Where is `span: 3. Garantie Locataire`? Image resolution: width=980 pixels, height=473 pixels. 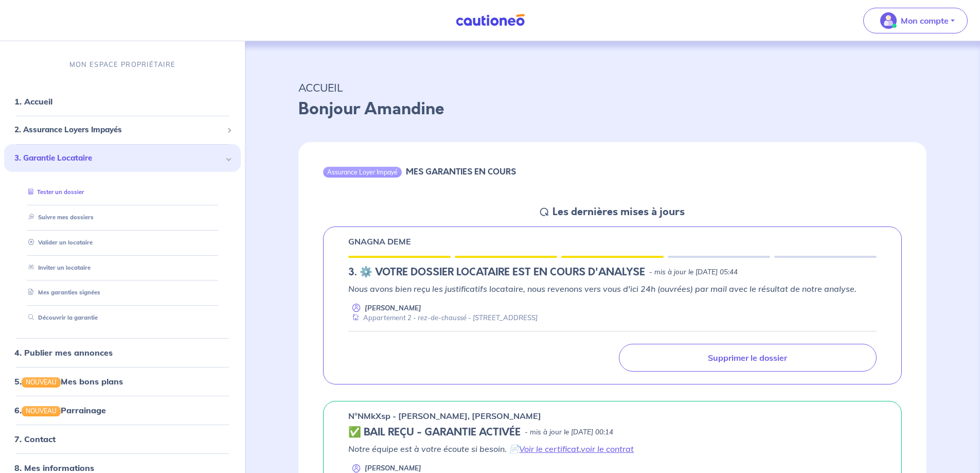 span: 3. Garantie Locataire is located at coordinates (118, 158).